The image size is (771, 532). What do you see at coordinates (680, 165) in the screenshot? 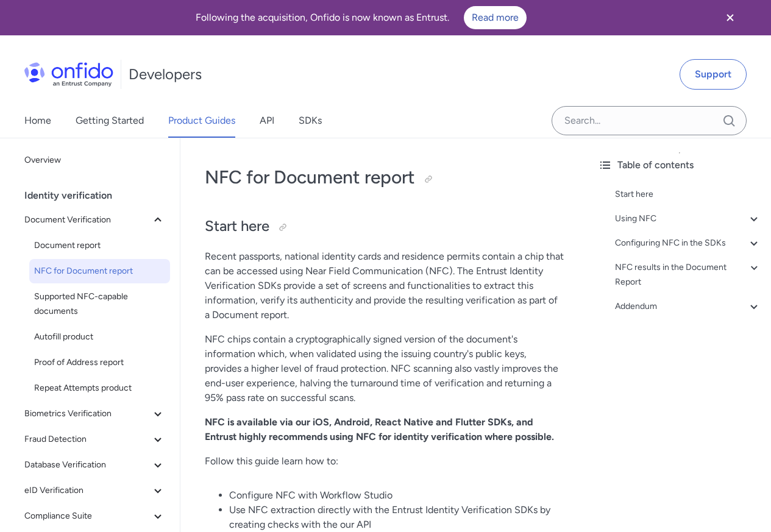
I see `div: Table of contents` at bounding box center [680, 165].